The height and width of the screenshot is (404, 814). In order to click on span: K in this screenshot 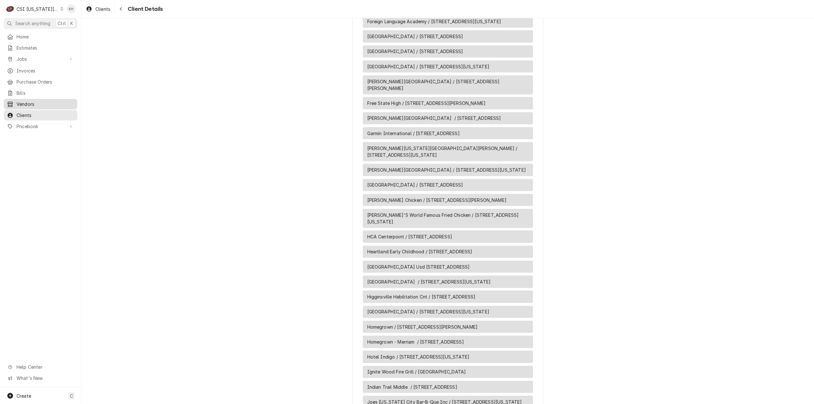, I will do `click(72, 23)`.